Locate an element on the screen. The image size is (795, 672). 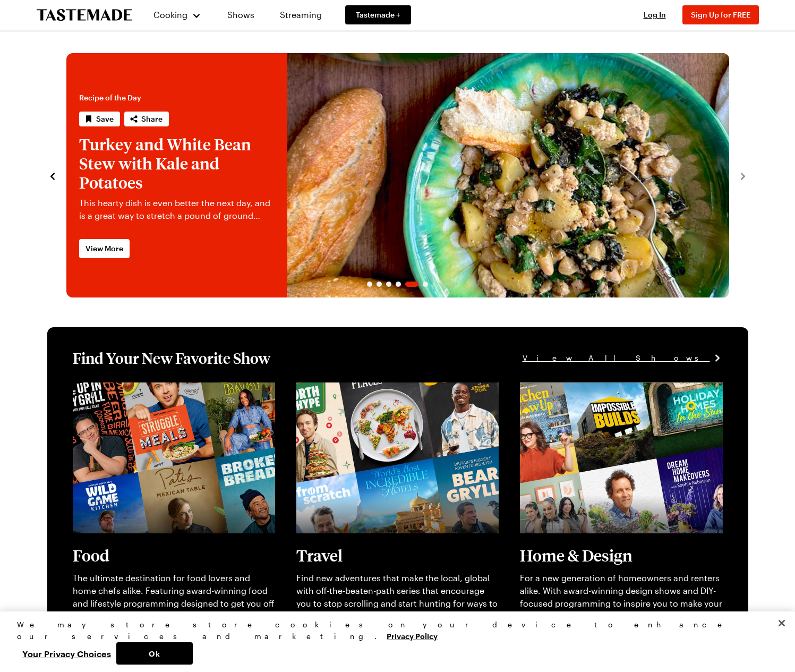
button: navigate to next item is located at coordinates (743, 176).